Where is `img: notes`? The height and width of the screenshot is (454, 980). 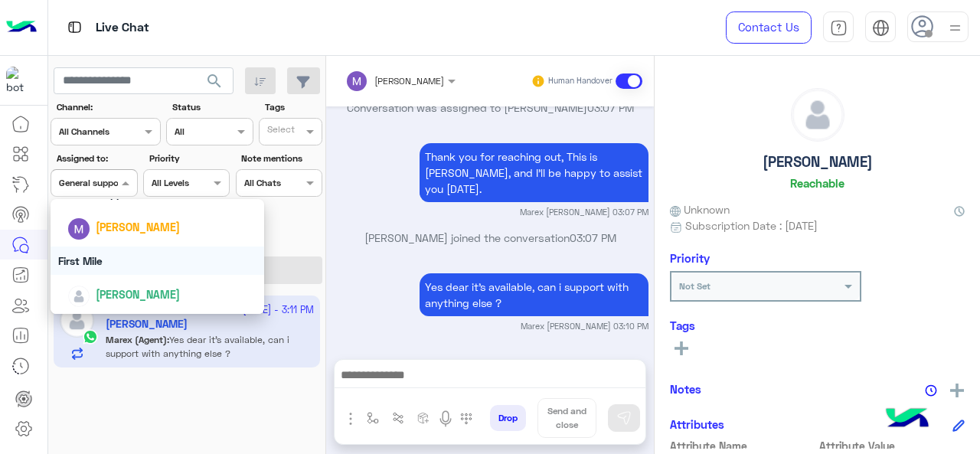 img: notes is located at coordinates (931, 391).